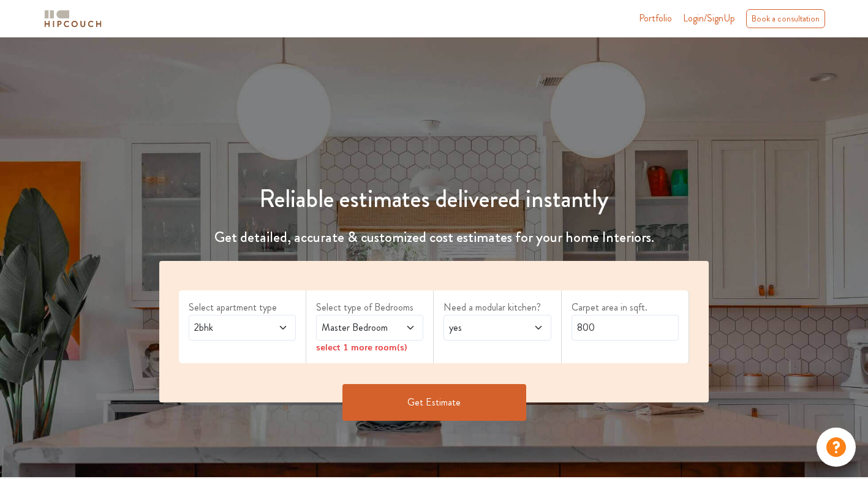 The image size is (868, 479). I want to click on div: select 1 more room(s), so click(370, 347).